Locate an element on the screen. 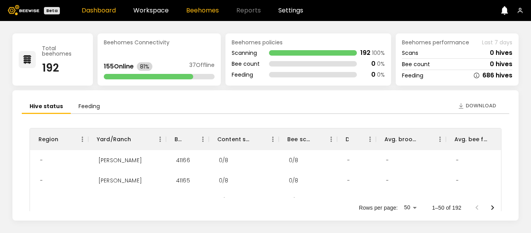 Image resolution: width=531 pixels, height=233 pixels. span: Beehomes performance is located at coordinates (435, 42).